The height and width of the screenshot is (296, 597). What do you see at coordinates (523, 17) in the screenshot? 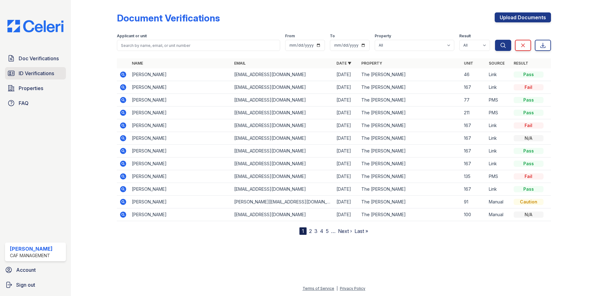
I see `a: Upload Documents` at bounding box center [523, 17].